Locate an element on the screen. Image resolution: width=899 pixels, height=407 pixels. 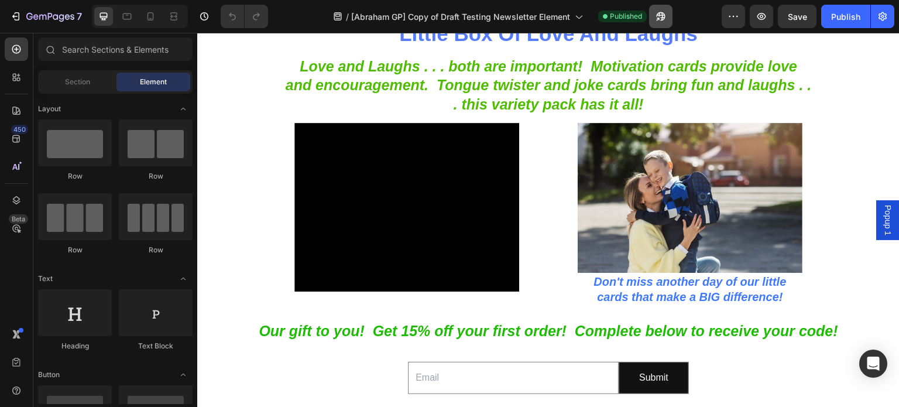
p: Love and Laughs . . . both are important! Motivation cards provide love and encouragement. Tongue... is located at coordinates (351, 53).